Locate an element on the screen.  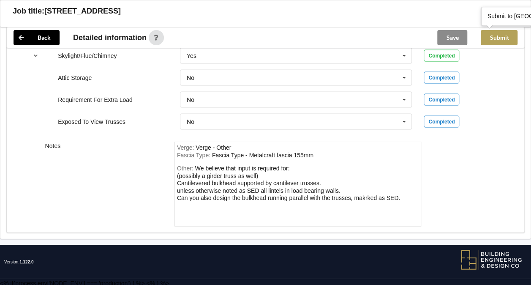
form: notes-field is located at coordinates (298, 183).